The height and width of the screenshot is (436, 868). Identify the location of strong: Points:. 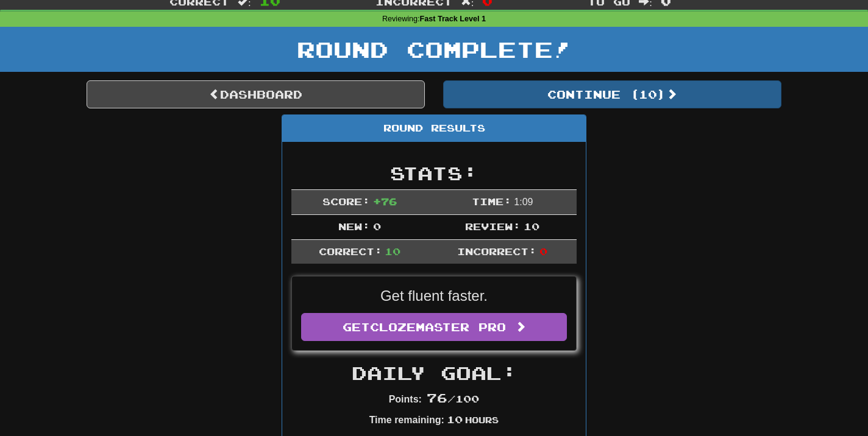
(405, 399).